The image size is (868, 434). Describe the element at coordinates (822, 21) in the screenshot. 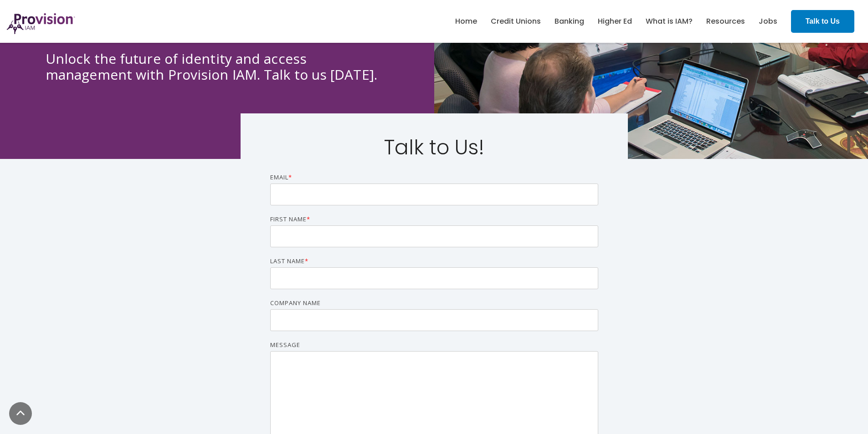

I see `strong: Talk to Us` at that location.